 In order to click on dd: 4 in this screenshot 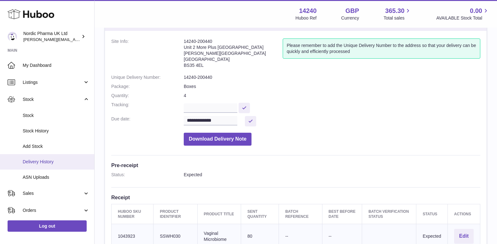, I will do `click(332, 96)`.